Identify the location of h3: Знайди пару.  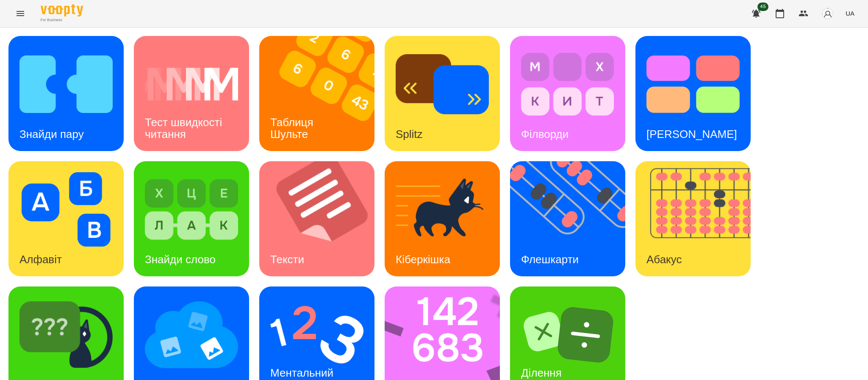
(52, 134).